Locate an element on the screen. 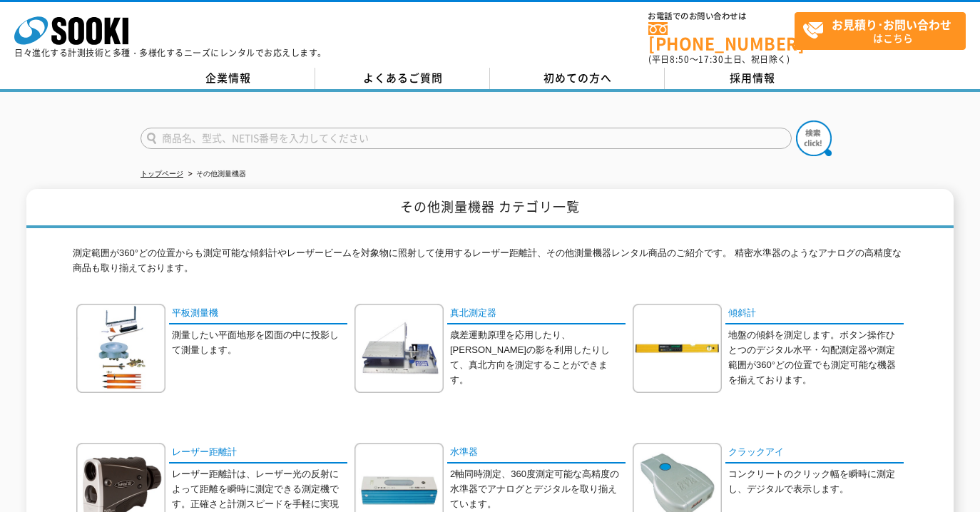 The width and height of the screenshot is (980, 512). p: 2軸同時測定、360度測定可能な高精度の水準器でアナログとデジタルを取り揃えています。 is located at coordinates (537, 489).